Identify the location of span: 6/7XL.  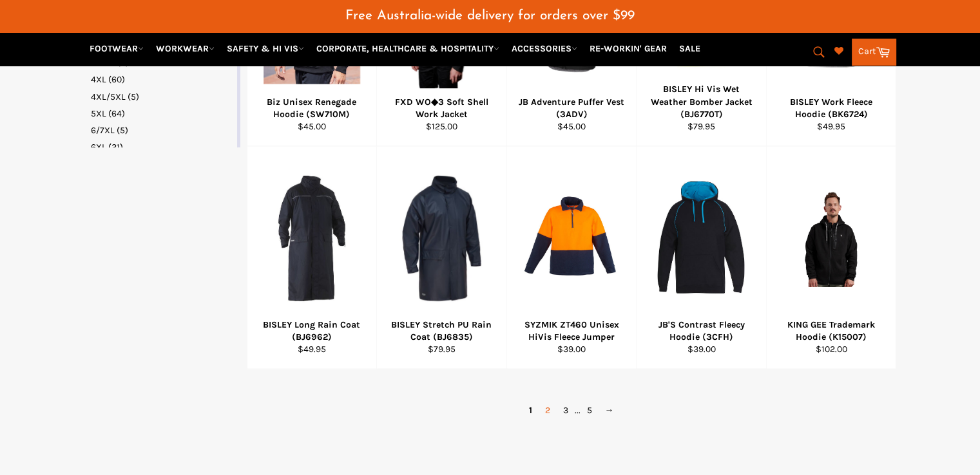
(102, 130).